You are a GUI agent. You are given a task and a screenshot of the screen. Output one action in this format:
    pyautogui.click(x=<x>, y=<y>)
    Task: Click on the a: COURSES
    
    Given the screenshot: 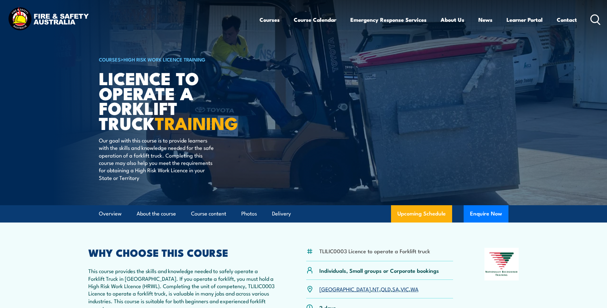 What is the action you would take?
    pyautogui.click(x=110, y=59)
    